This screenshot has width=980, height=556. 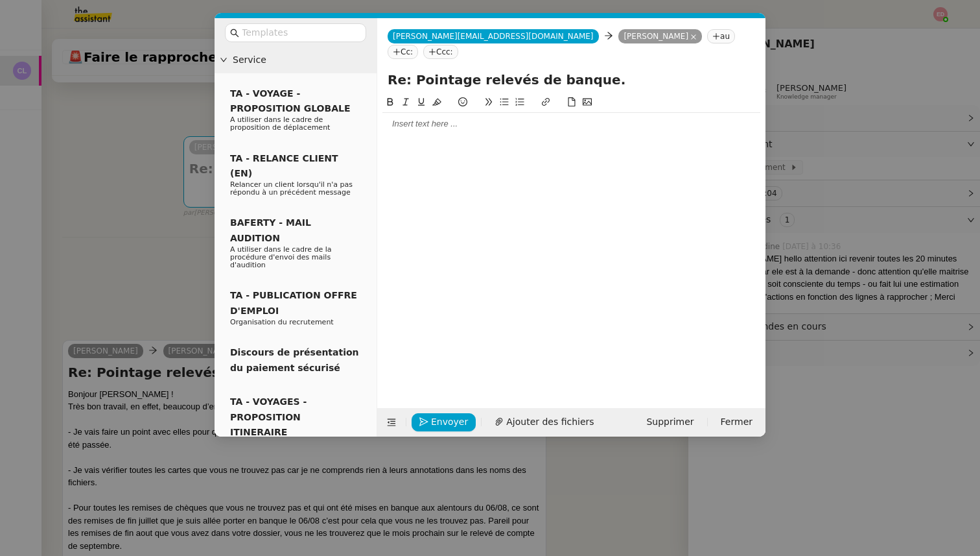 What do you see at coordinates (721, 37) in the screenshot?
I see `nz-tag: au` at bounding box center [721, 37].